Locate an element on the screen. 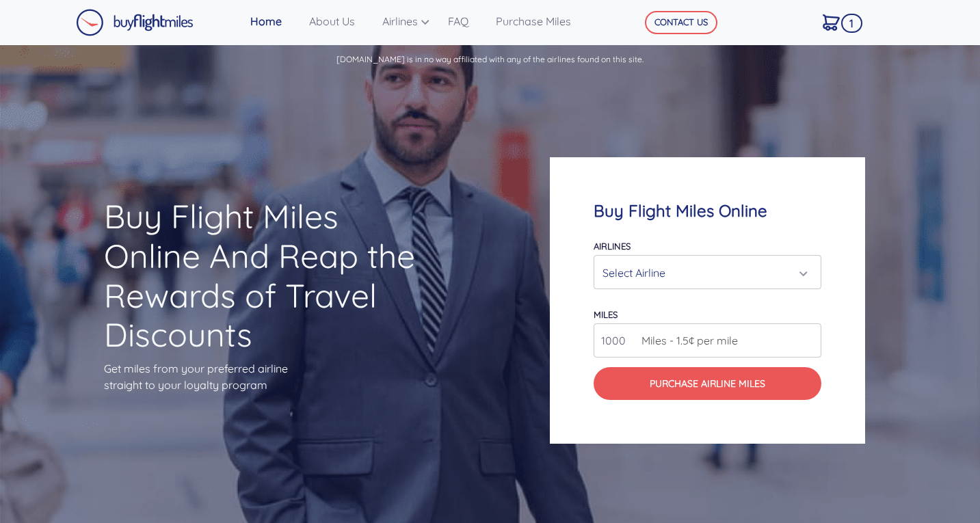 This screenshot has height=523, width=980. a: About Us is located at coordinates (340, 21).